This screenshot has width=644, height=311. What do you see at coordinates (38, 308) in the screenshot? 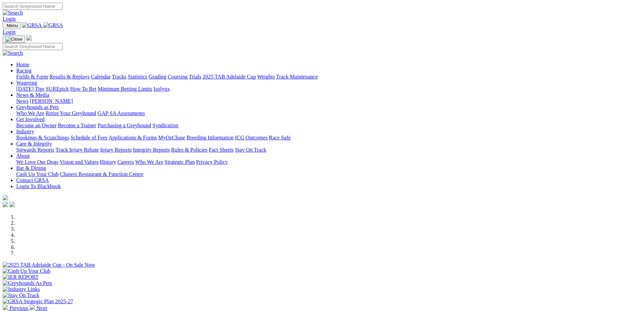
I see `a: Next` at bounding box center [38, 308].